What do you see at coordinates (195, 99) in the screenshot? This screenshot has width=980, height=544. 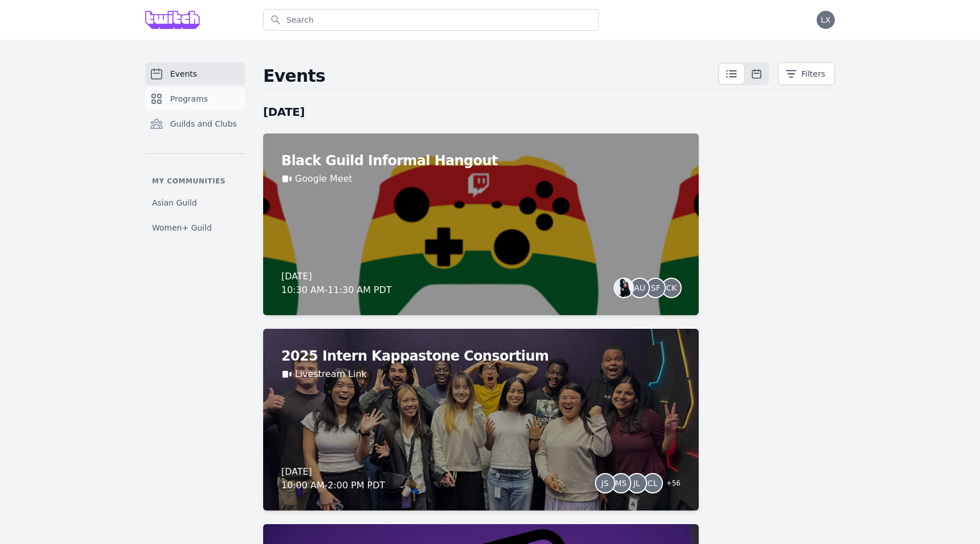 I see `a: Programs` at bounding box center [195, 99].